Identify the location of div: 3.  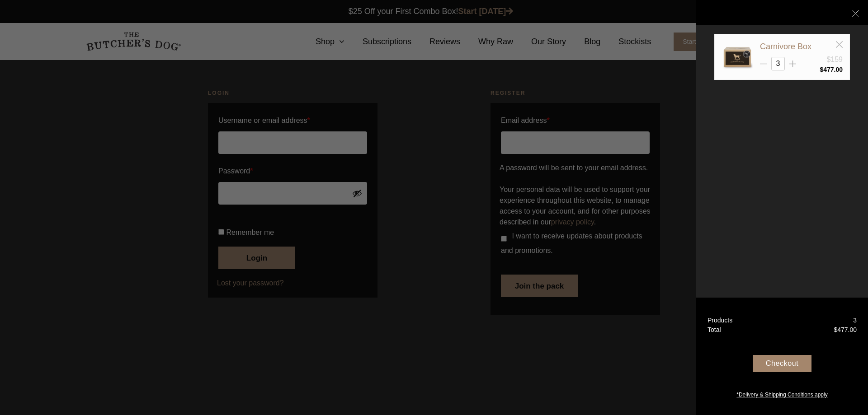
(855, 321).